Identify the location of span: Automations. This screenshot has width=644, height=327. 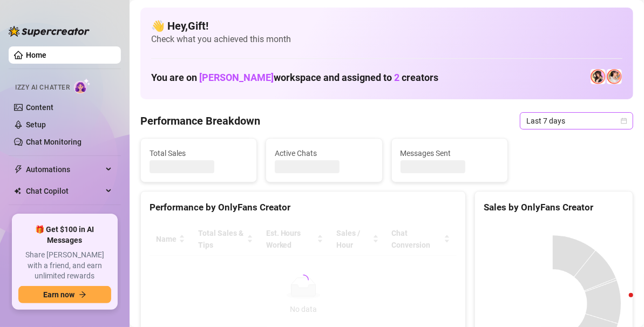
(64, 169).